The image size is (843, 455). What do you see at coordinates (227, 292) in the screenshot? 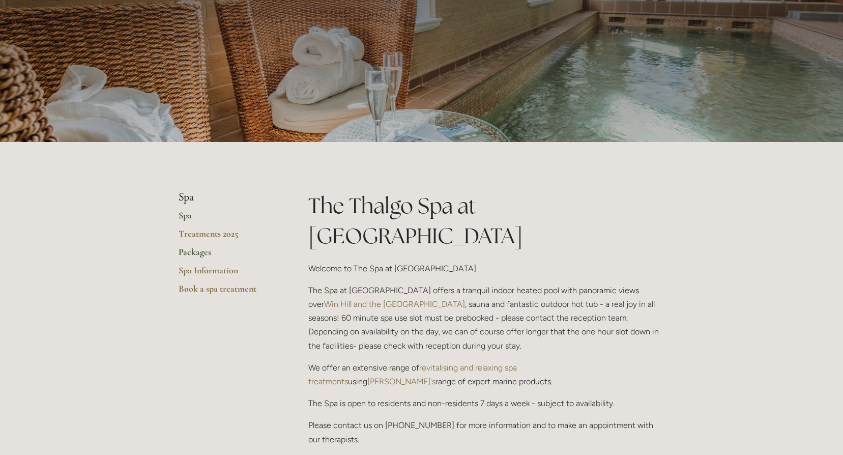
I see `a: Book a spa treatment` at bounding box center [227, 292].